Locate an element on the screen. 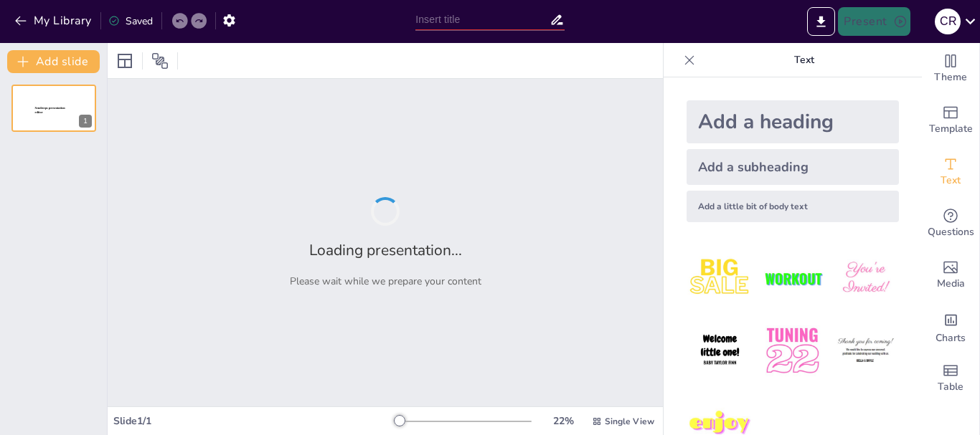 Image resolution: width=980 pixels, height=435 pixels. span: Text is located at coordinates (951, 181).